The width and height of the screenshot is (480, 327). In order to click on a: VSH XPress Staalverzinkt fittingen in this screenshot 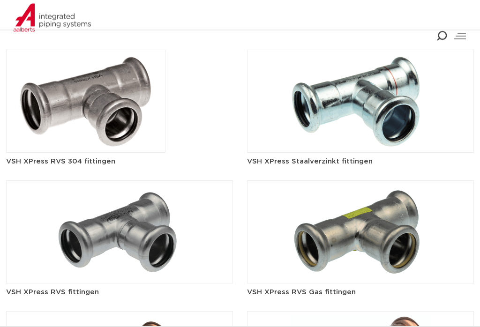, I will do `click(361, 132)`.